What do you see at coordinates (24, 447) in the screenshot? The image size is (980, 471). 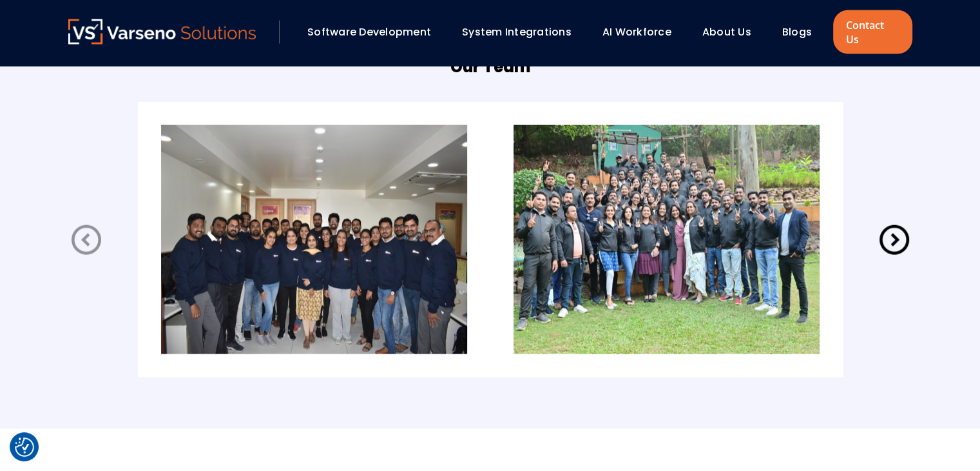 I see `img: Revisit consent button` at bounding box center [24, 447].